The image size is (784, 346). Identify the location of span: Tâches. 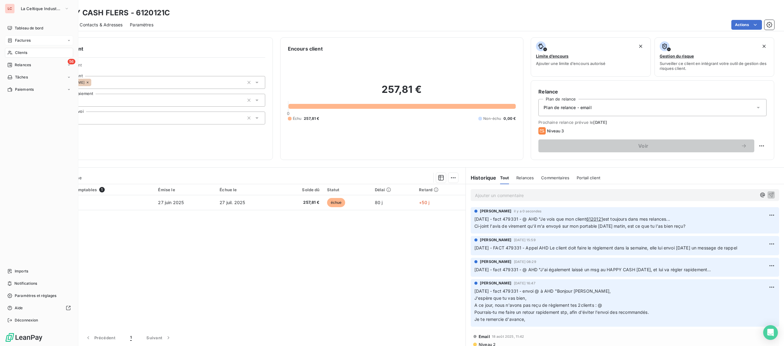
(21, 77).